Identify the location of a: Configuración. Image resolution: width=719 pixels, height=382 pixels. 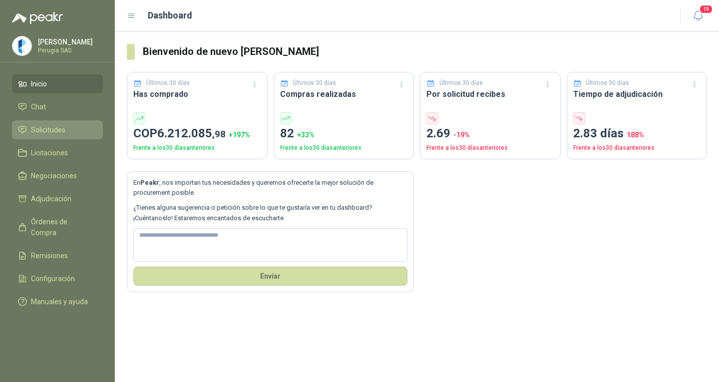
(57, 278).